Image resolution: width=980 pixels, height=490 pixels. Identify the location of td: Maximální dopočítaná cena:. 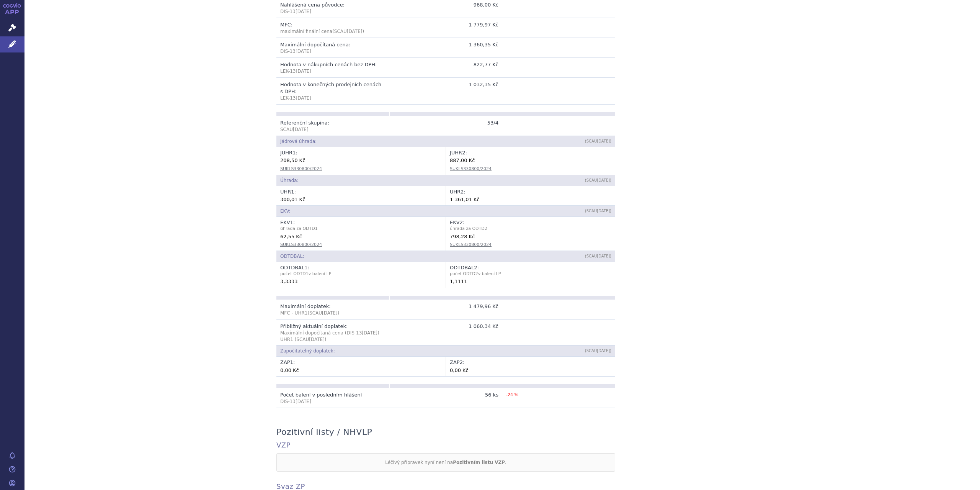
(332, 48).